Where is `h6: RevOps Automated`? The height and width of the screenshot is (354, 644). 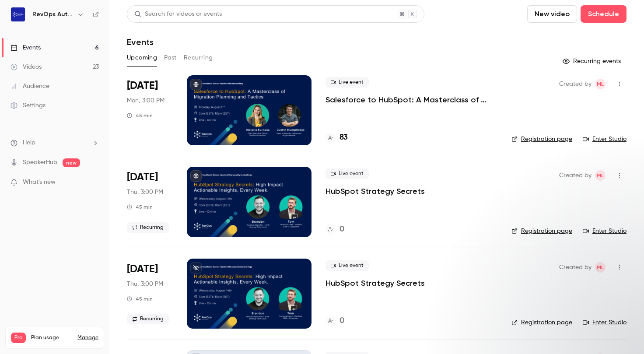 h6: RevOps Automated is located at coordinates (53, 14).